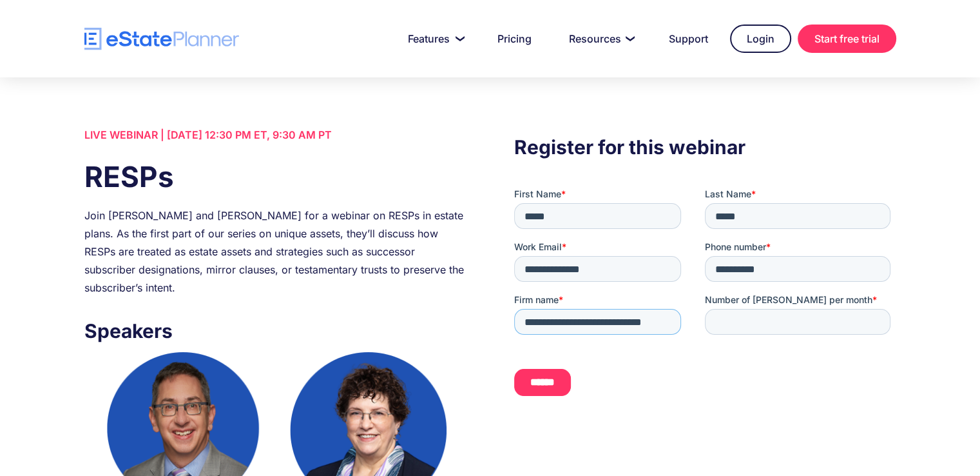 Image resolution: width=980 pixels, height=476 pixels. I want to click on a: Support, so click(688, 39).